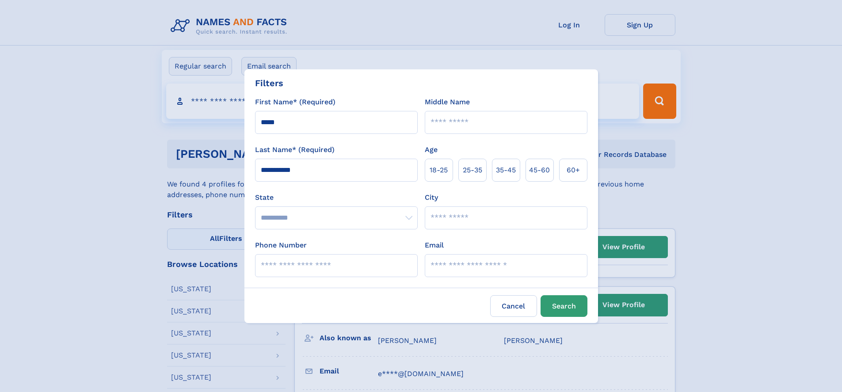  What do you see at coordinates (295, 102) in the screenshot?
I see `label: First Name* (Required)` at bounding box center [295, 102].